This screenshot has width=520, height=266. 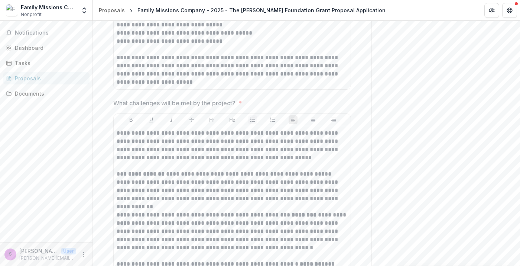 I want to click on button: Bold, so click(x=131, y=120).